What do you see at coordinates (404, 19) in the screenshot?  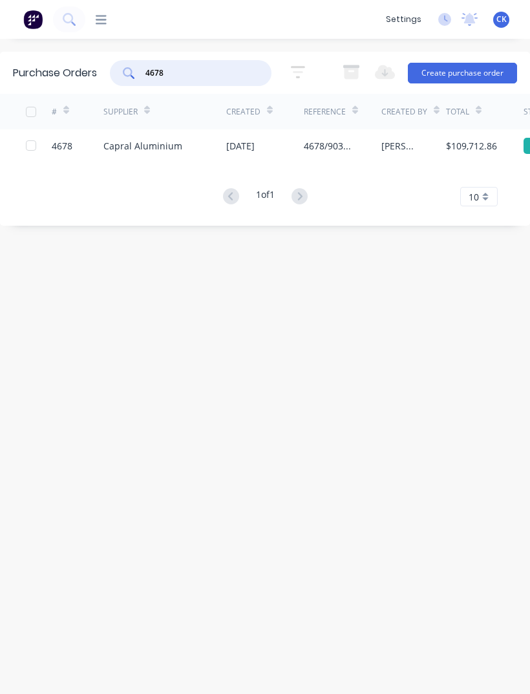 I see `div: settings` at bounding box center [404, 19].